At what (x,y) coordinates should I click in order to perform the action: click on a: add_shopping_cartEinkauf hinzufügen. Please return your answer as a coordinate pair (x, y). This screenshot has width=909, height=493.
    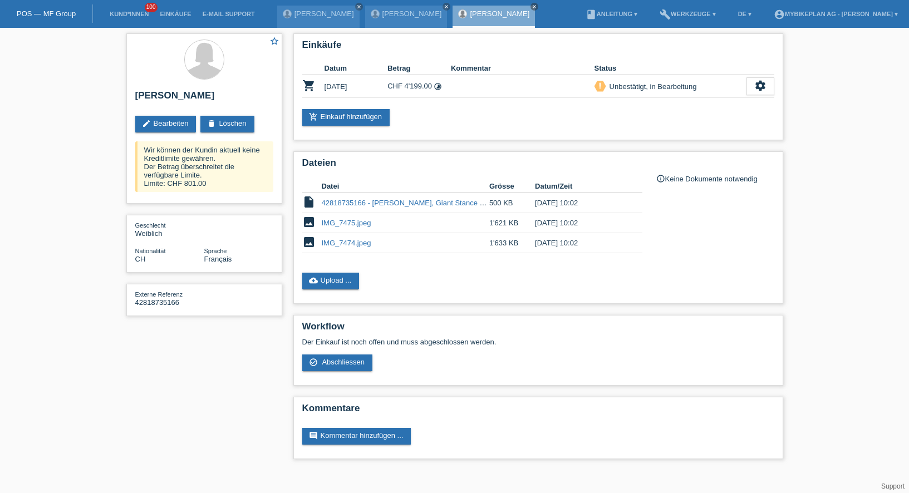
    Looking at the image, I should click on (346, 117).